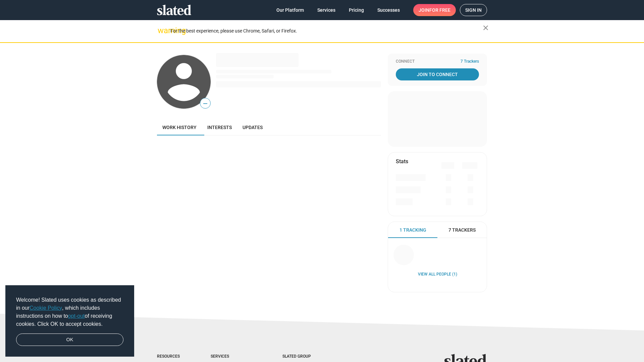 This screenshot has height=362, width=644. I want to click on a: opt-out, so click(76, 316).